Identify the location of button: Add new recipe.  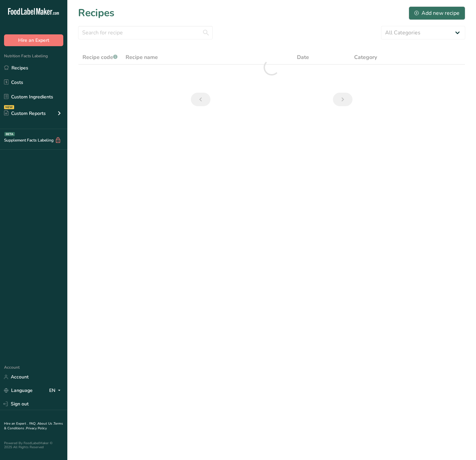
(437, 13).